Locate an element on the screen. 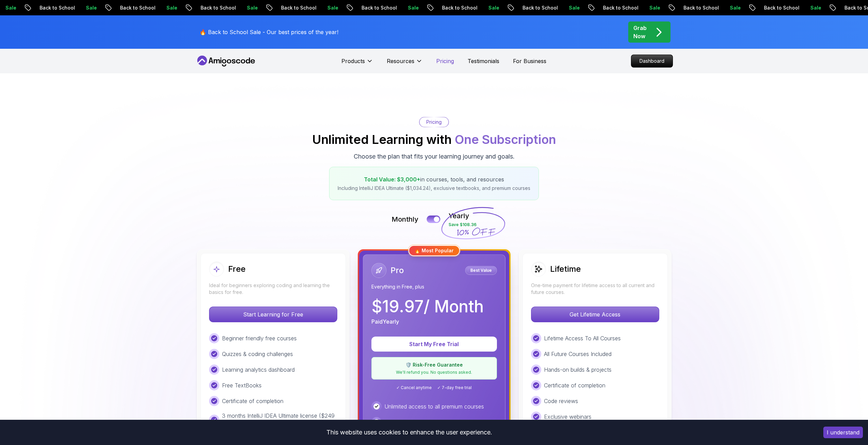 The width and height of the screenshot is (868, 445). button: Products is located at coordinates (357, 64).